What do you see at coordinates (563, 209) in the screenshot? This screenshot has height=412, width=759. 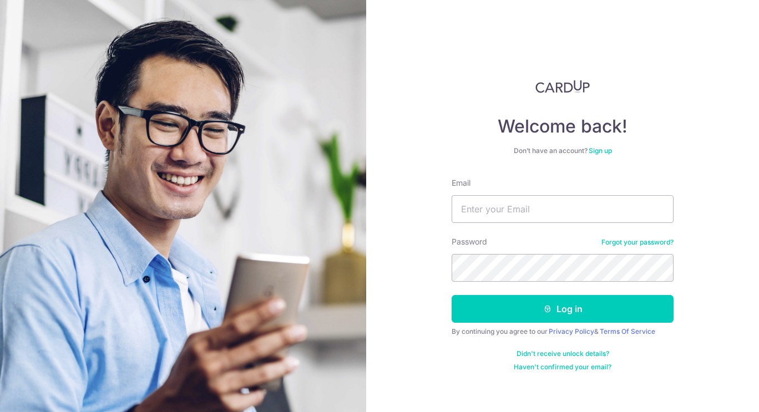 I see `input: Enter your Email` at bounding box center [563, 209].